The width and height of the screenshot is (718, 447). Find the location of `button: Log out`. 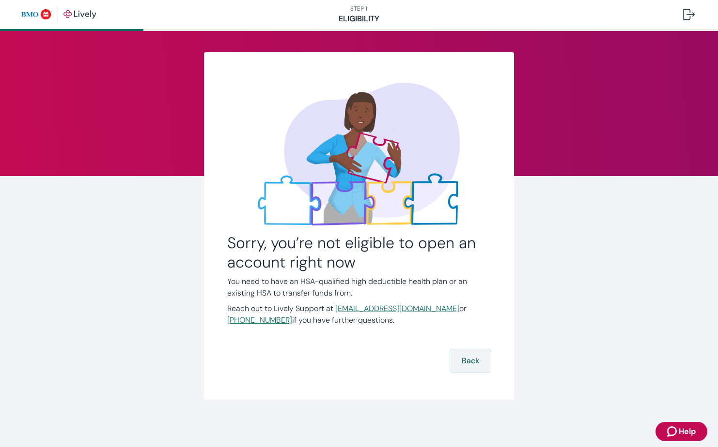

button: Log out is located at coordinates (689, 15).